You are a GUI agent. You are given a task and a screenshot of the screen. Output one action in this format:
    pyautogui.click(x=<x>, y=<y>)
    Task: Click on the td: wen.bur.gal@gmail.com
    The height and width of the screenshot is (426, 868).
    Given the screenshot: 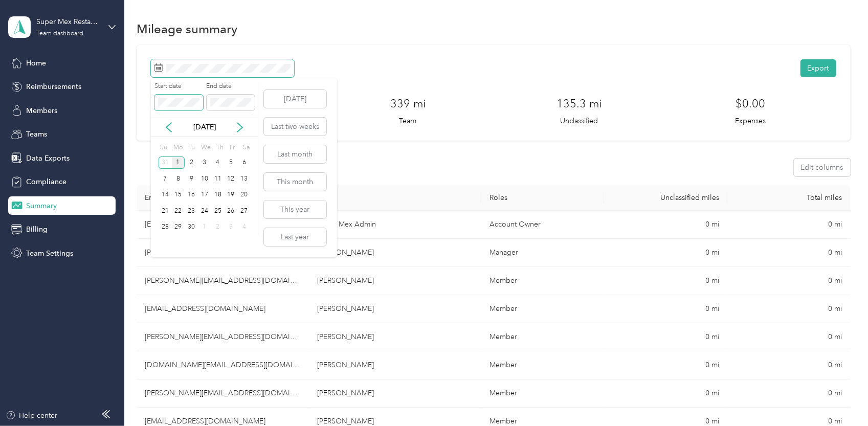 What is the action you would take?
    pyautogui.click(x=222, y=365)
    